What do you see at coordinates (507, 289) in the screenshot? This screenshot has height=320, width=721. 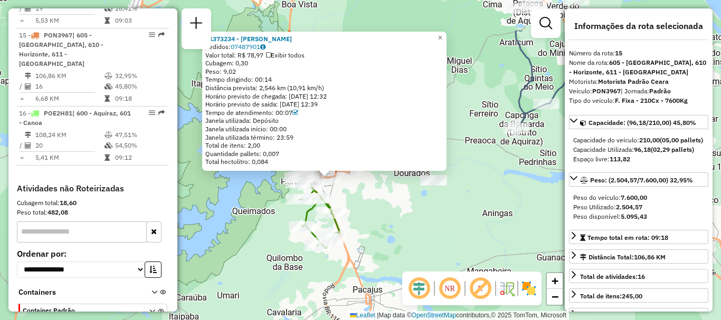 I see `img: Fluxo de ruas` at bounding box center [507, 289].